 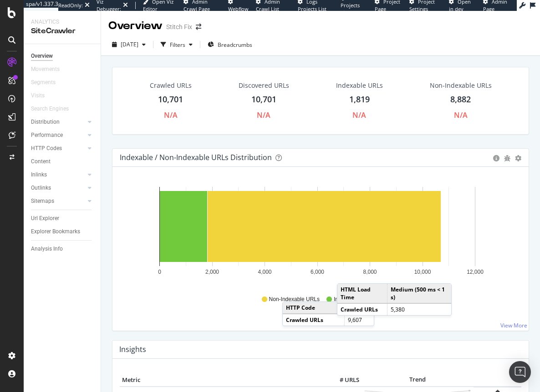 I want to click on button: Filters, so click(x=177, y=45).